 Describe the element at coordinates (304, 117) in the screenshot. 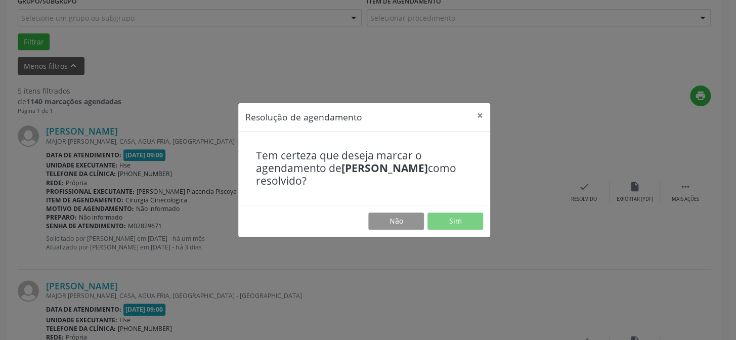

I see `h5: Resolução de agendamento` at that location.